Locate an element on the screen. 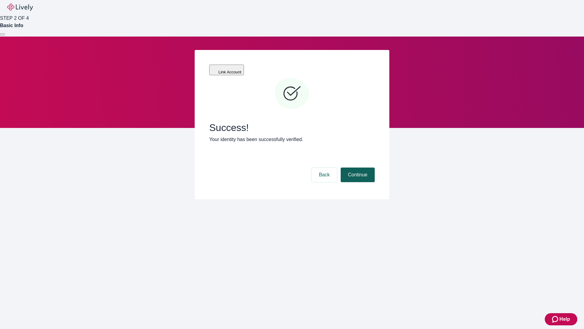  svg: Zendesk support icon is located at coordinates (556, 319).